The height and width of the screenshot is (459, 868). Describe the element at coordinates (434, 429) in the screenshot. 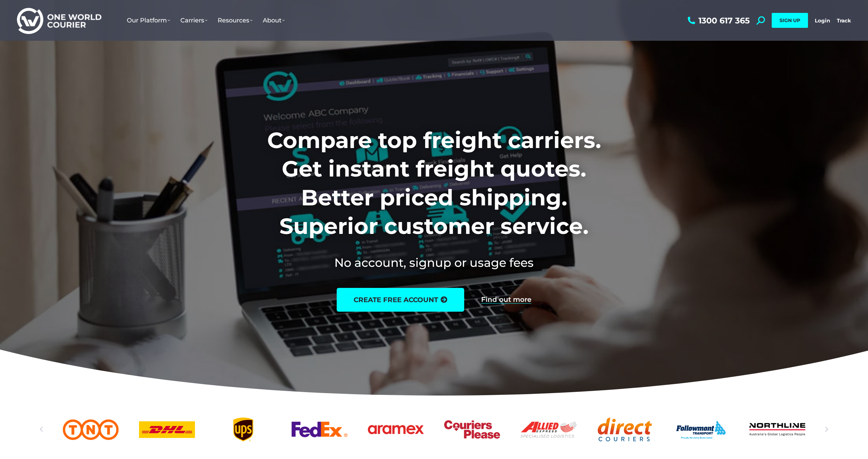

I see `div: Slides` at that location.